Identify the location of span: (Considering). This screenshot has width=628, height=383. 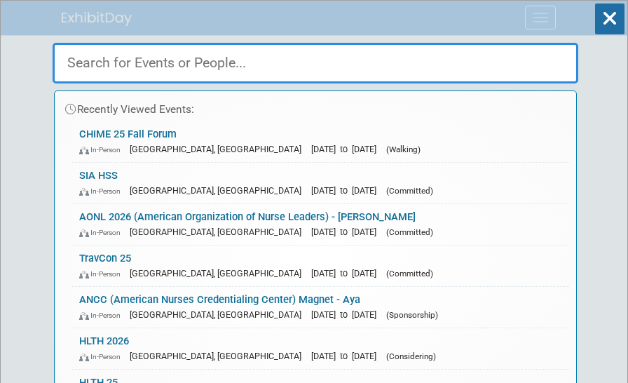
(411, 356).